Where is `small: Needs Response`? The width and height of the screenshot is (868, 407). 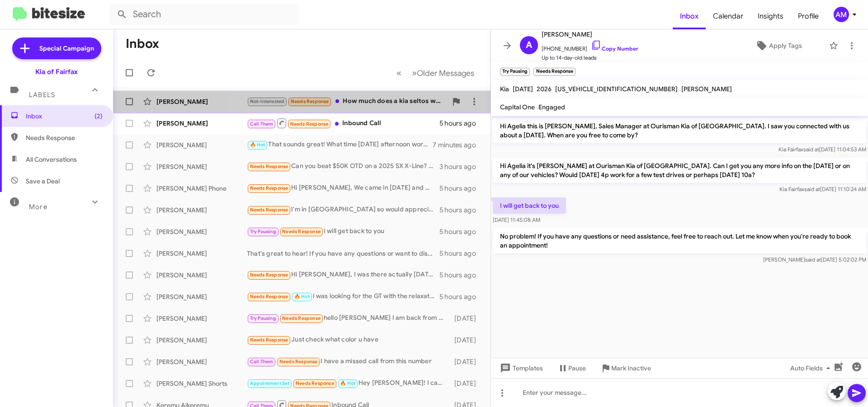 small: Needs Response is located at coordinates (554, 72).